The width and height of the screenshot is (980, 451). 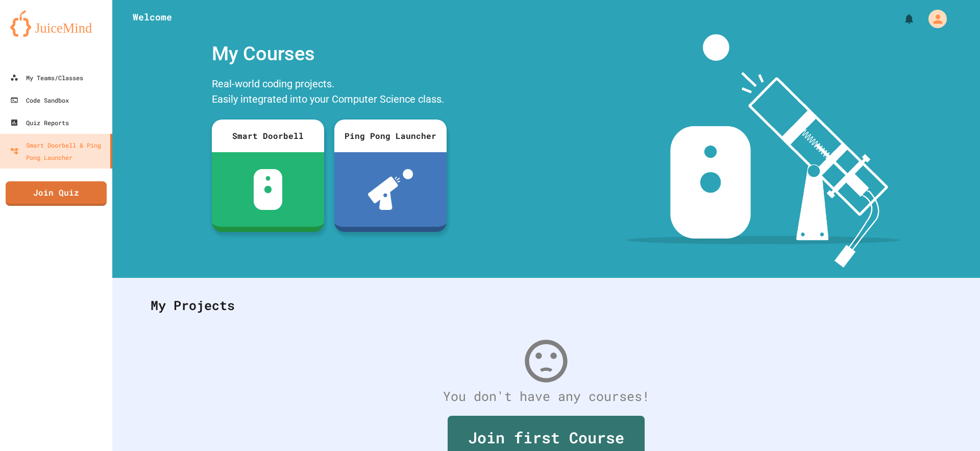 I want to click on img: logo-orange.svg, so click(x=57, y=23).